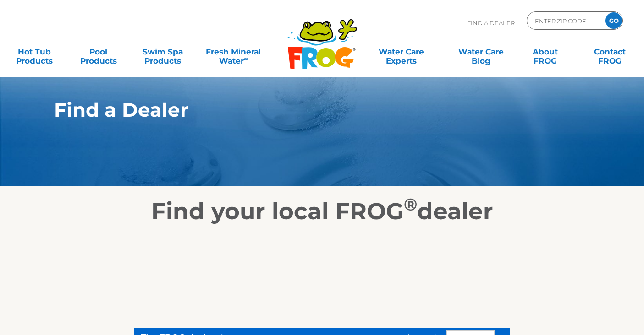 The width and height of the screenshot is (644, 335). I want to click on a: Fresh MineralWater∞, so click(233, 52).